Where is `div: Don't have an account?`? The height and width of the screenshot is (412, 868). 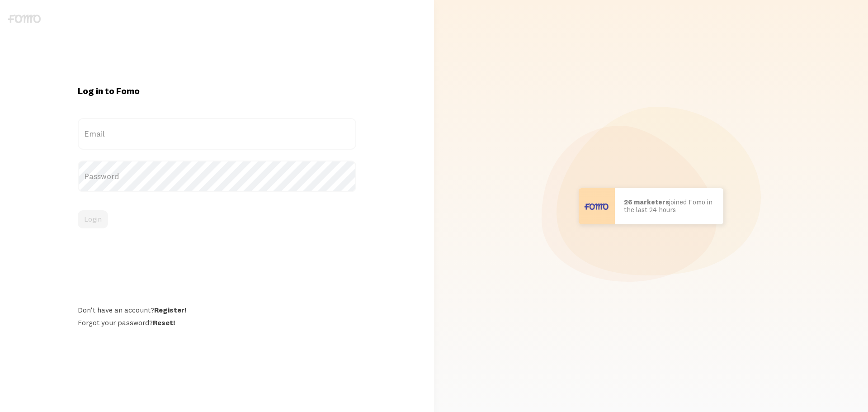
div: Don't have an account? is located at coordinates (217, 310).